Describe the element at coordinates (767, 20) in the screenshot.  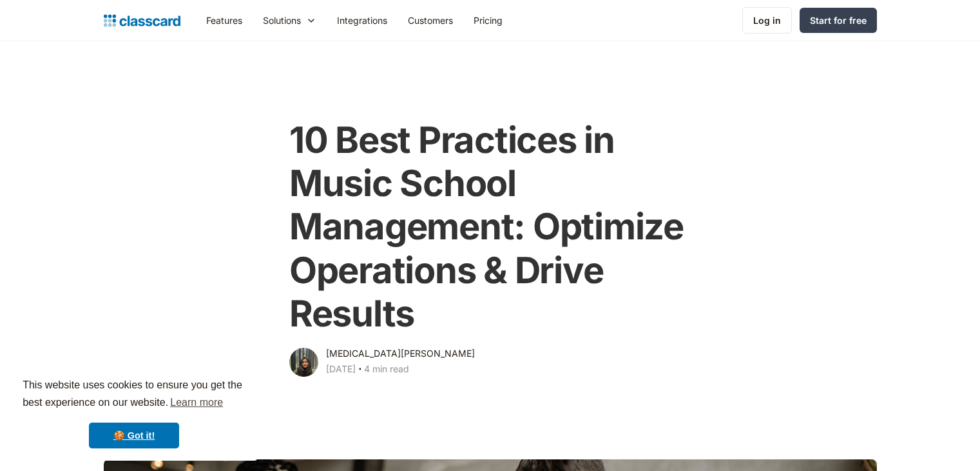
I see `a: Log in` at that location.